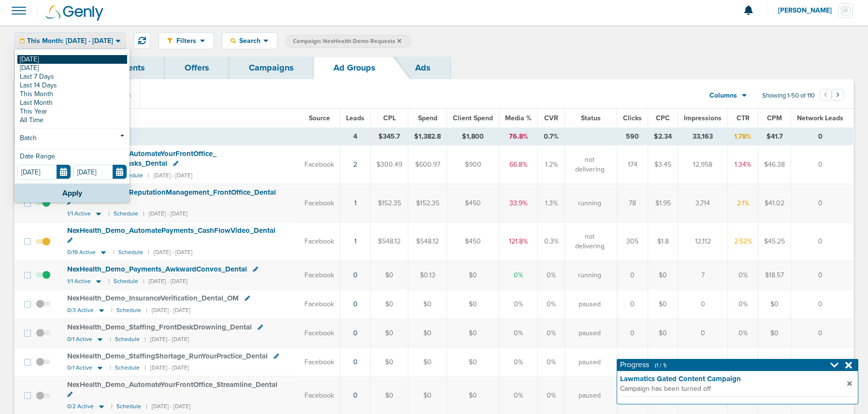 The width and height of the screenshot is (868, 414). I want to click on ul: Pagination, so click(832, 96).